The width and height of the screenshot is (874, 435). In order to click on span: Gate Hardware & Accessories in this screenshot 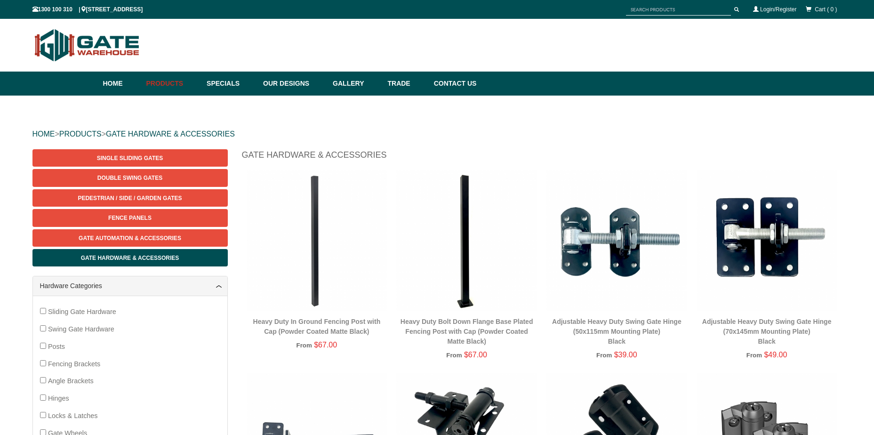, I will do `click(130, 258)`.